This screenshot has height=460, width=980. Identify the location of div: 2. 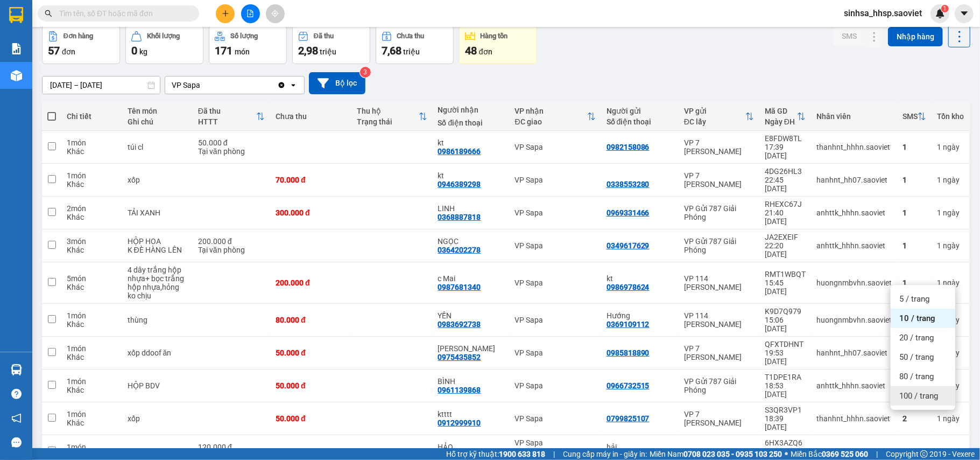
(915, 418).